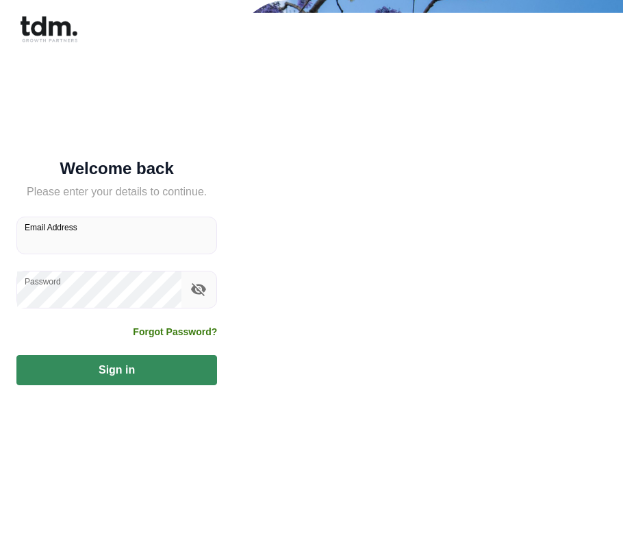 The width and height of the screenshot is (623, 547). Describe the element at coordinates (199, 289) in the screenshot. I see `button: toggle password visibility` at that location.